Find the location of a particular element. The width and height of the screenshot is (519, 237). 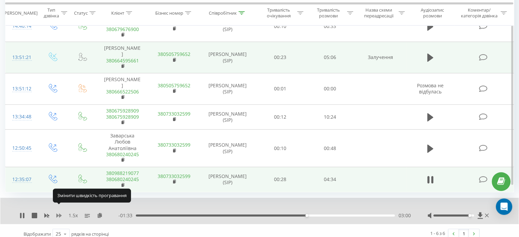

div: 12:35:07 is located at coordinates (21, 180).